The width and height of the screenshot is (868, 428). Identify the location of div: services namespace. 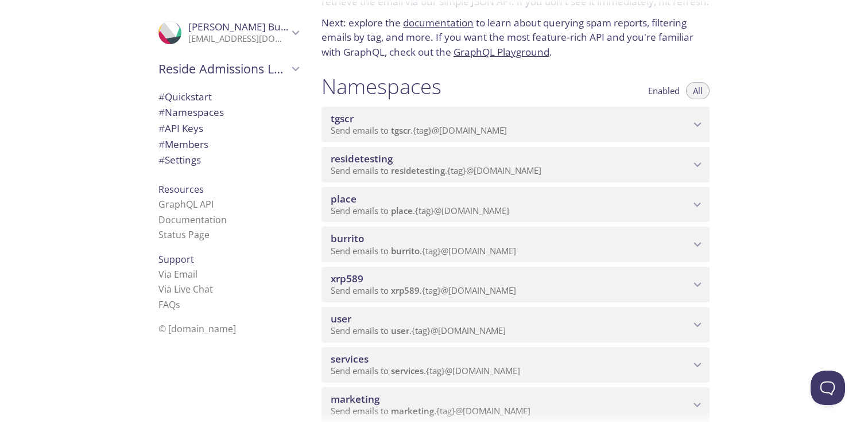
(515, 365).